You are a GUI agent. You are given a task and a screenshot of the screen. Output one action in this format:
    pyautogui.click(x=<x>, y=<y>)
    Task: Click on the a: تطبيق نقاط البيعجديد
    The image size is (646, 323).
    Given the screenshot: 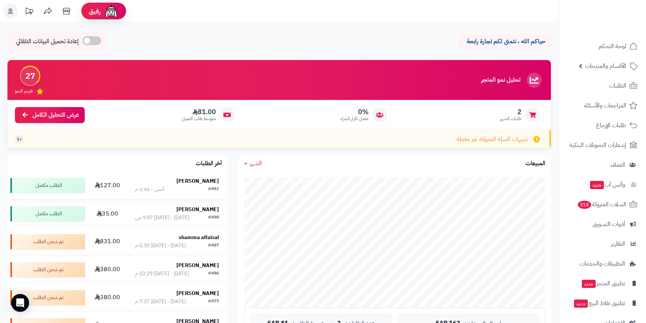 What is the action you would take?
    pyautogui.click(x=602, y=303)
    